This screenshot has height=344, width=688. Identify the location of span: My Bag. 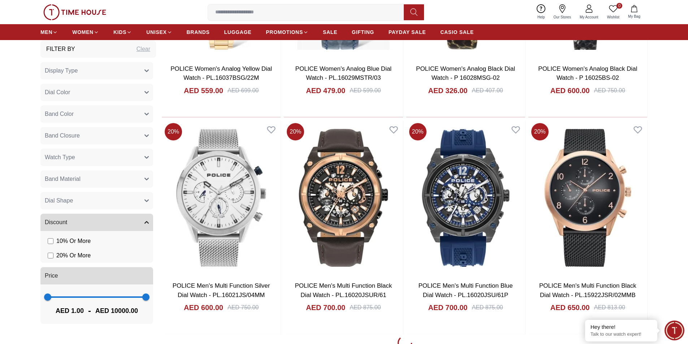
(635, 16).